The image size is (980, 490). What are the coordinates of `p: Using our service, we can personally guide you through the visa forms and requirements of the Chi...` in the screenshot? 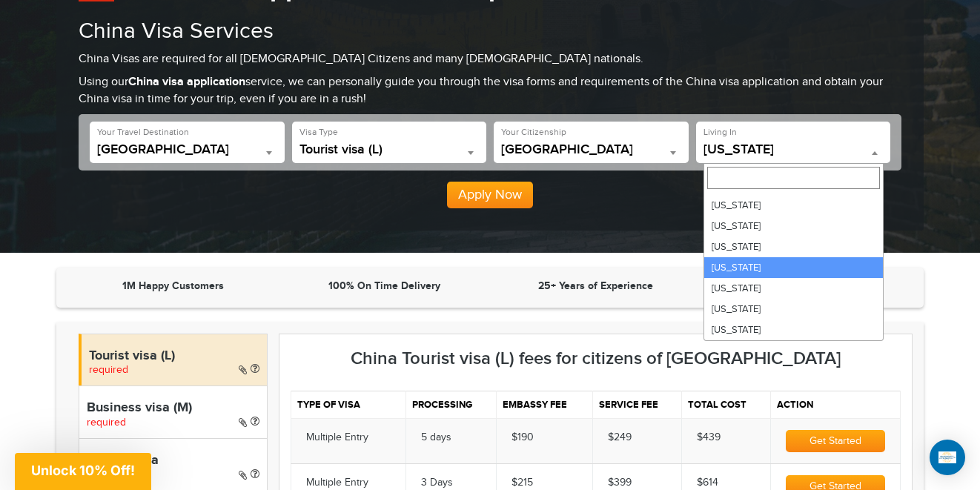 It's located at (490, 92).